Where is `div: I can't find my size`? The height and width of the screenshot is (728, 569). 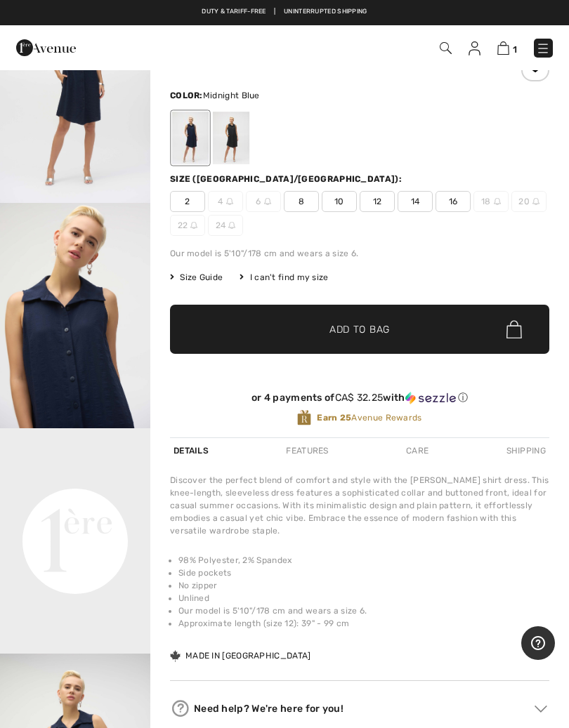
div: I can't find my size is located at coordinates (284, 278).